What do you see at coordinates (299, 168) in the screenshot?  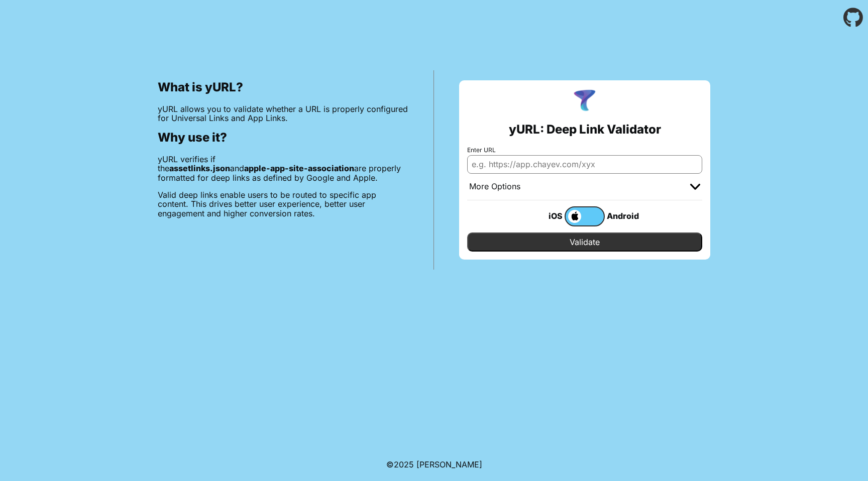 I see `b: apple-app-site-association` at bounding box center [299, 168].